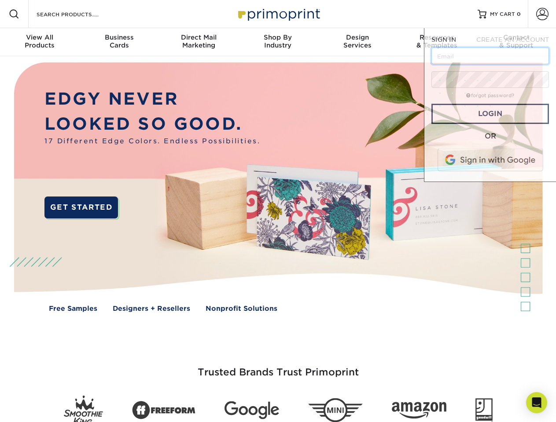 This screenshot has height=422, width=556. I want to click on p: LOOKED SO GOOD., so click(152, 124).